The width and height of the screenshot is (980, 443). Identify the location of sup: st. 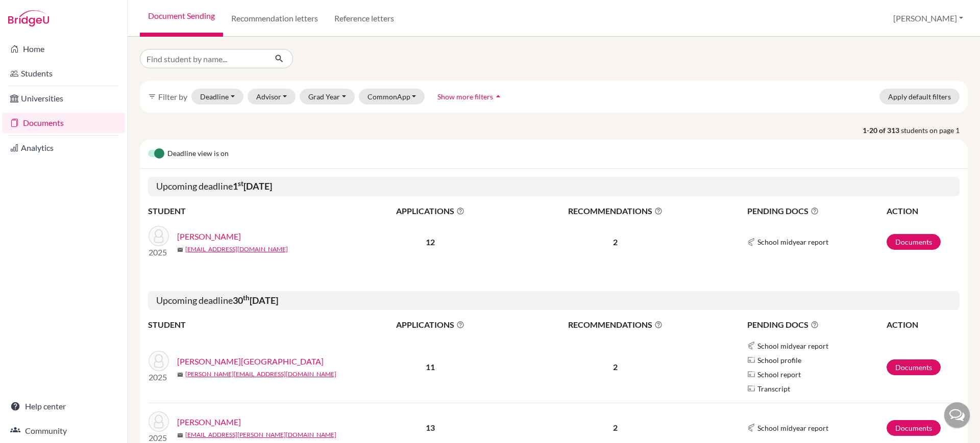
(240, 183).